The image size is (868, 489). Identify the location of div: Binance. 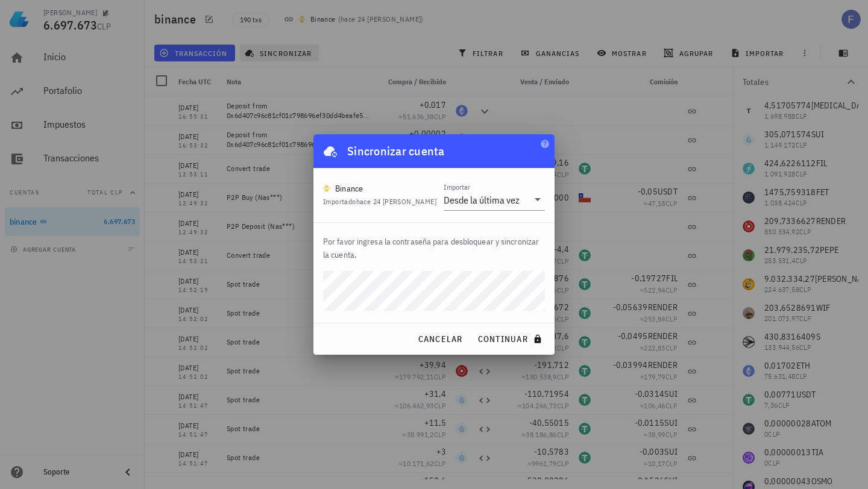
(349, 189).